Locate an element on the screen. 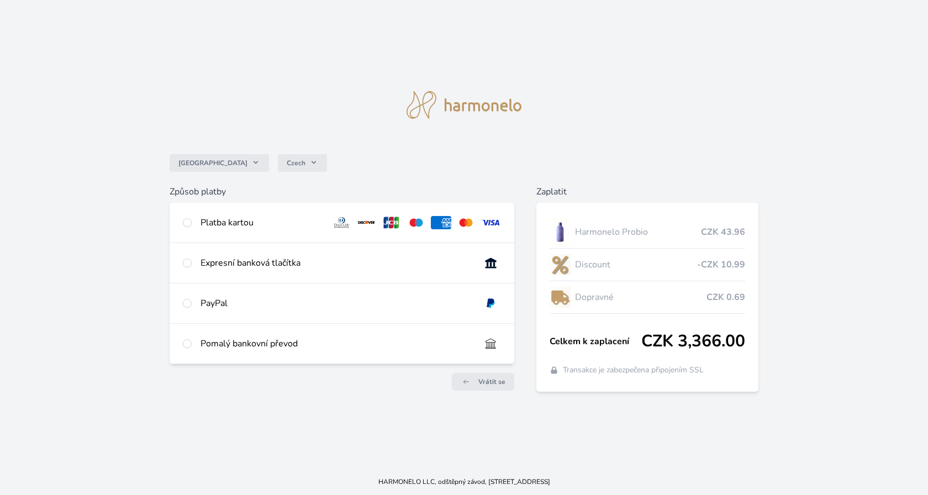 The image size is (928, 495). img: delivery-lo.png is located at coordinates (560, 297).